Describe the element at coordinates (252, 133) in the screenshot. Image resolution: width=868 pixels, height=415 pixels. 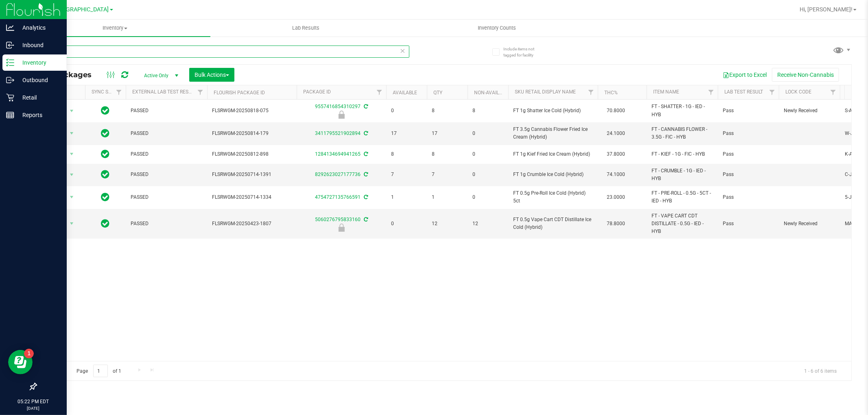
I see `span: FLSRWGM-20250814-179` at that location.